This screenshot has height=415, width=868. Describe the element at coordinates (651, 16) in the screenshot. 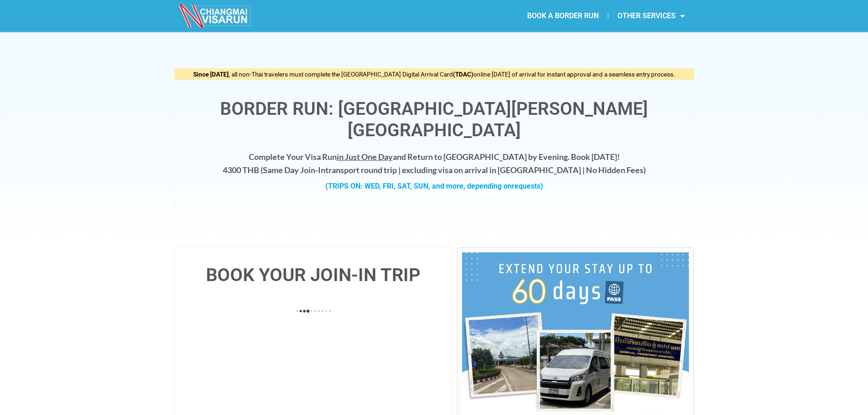

I see `a: OTHER SERVICES` at that location.